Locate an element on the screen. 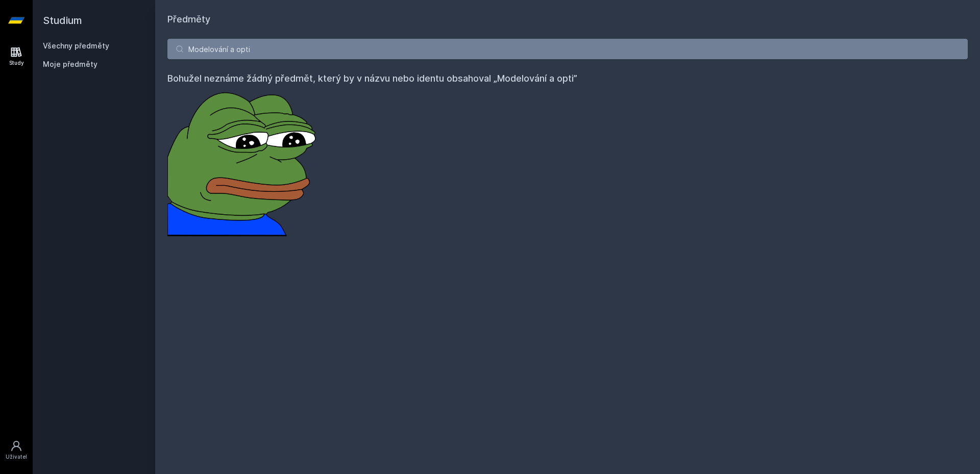 Image resolution: width=980 pixels, height=474 pixels. div: Uživatel is located at coordinates (16, 457).